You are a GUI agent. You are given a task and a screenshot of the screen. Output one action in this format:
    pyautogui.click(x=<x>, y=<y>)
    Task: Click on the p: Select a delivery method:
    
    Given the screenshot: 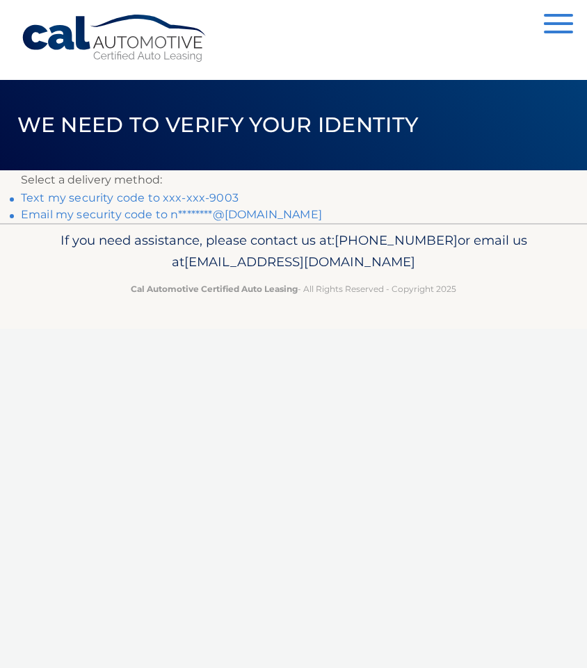 What is the action you would take?
    pyautogui.click(x=293, y=180)
    